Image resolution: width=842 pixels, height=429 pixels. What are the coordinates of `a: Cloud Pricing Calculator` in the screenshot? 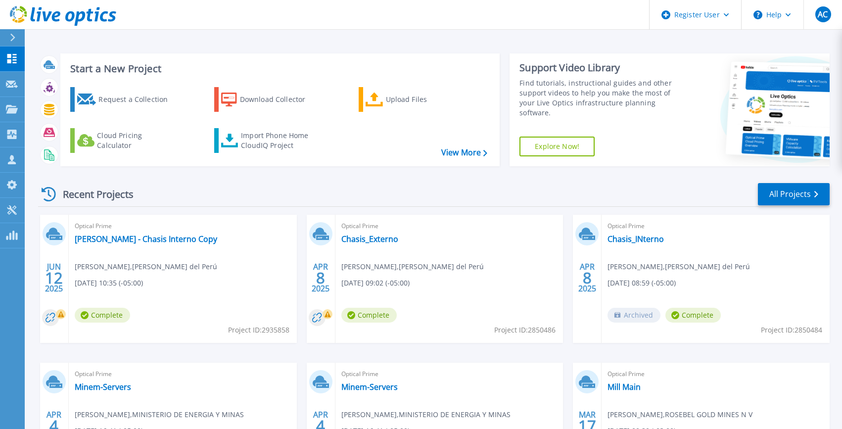 It's located at (125, 140).